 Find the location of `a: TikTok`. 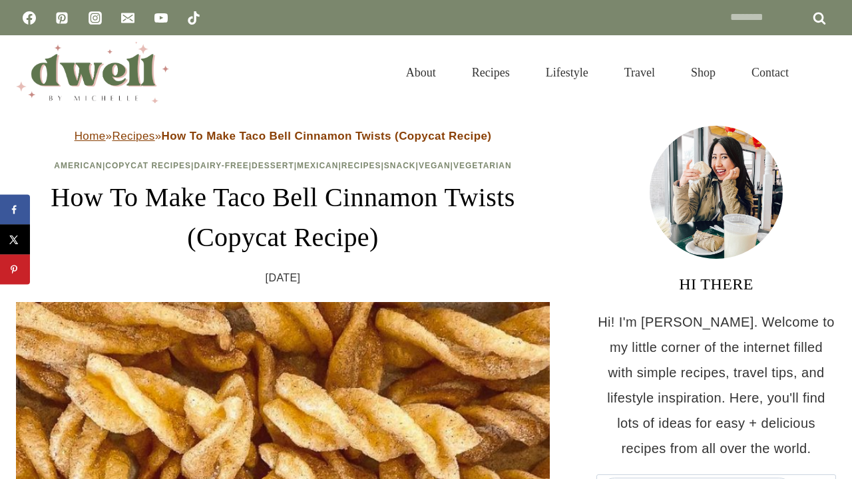

a: TikTok is located at coordinates (194, 18).